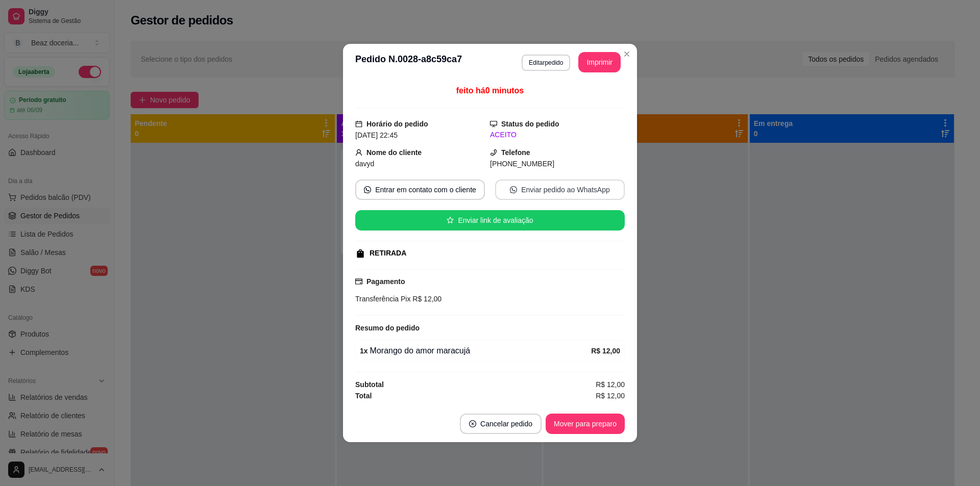 This screenshot has height=486, width=980. Describe the element at coordinates (383, 299) in the screenshot. I see `span: Transferência Pix` at that location.